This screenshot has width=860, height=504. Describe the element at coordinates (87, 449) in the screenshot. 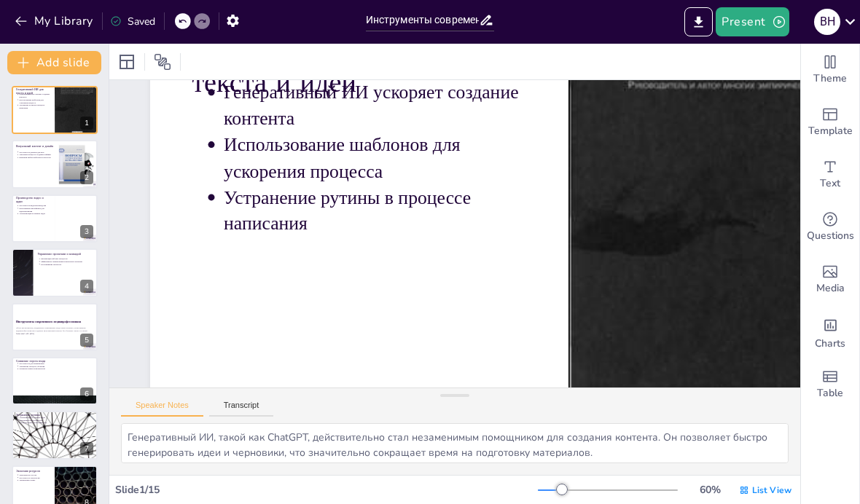

I see `div: 7` at that location.